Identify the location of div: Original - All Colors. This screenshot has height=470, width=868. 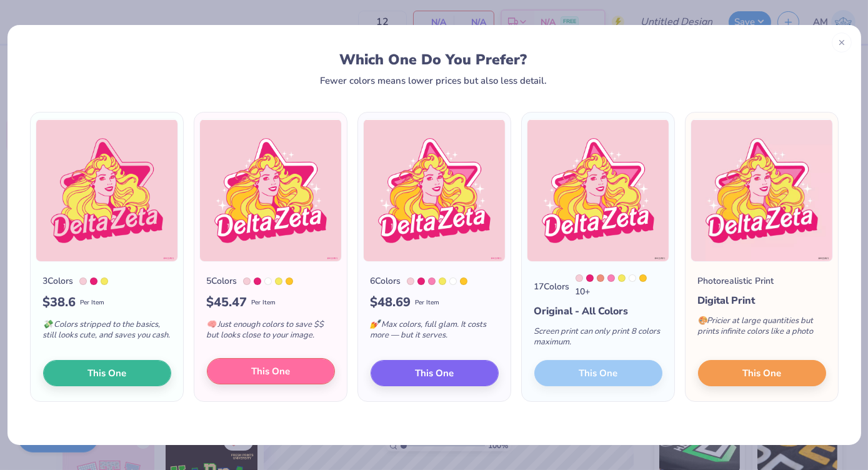
(598, 311).